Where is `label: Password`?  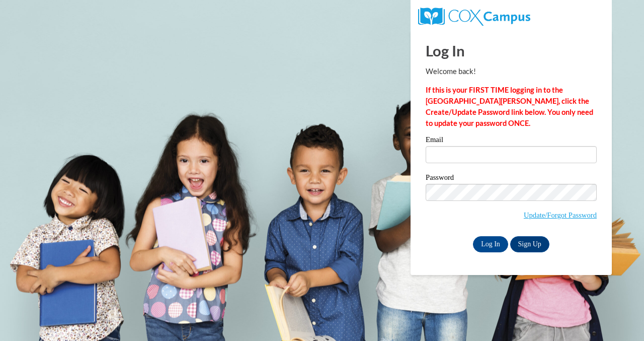 label: Password is located at coordinates (511, 179).